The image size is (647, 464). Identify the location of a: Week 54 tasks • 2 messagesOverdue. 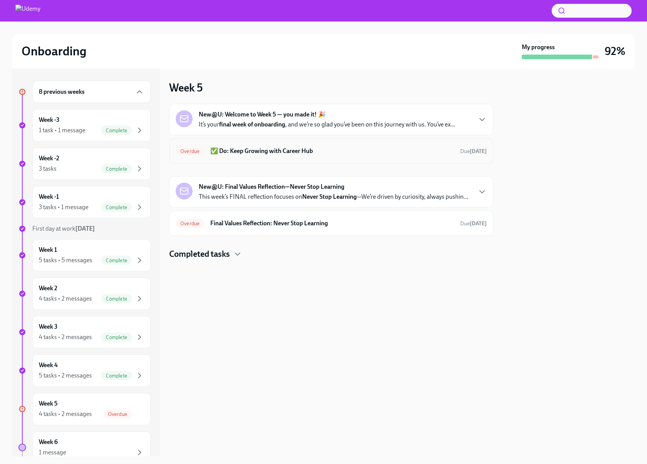
(85, 409).